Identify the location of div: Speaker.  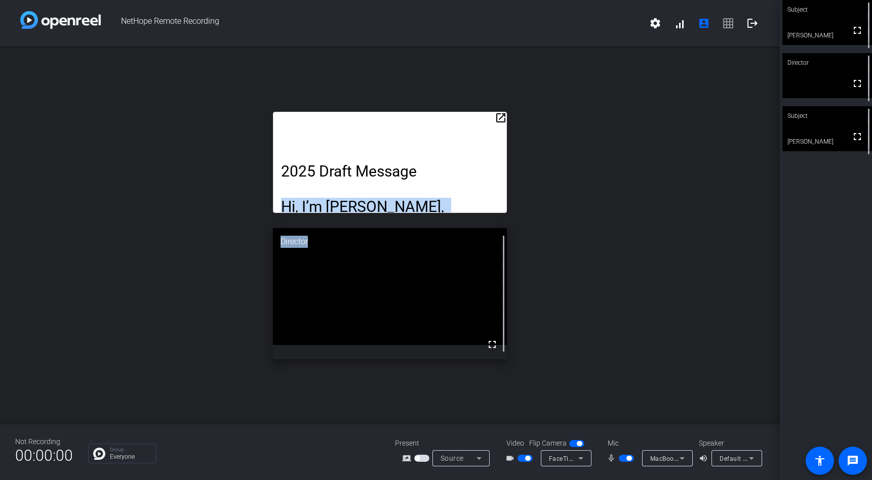
(729, 443).